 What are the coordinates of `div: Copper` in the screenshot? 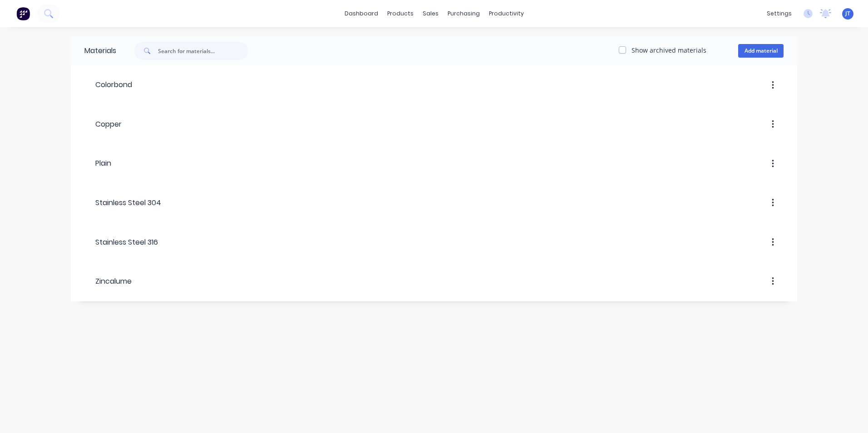 It's located at (103, 125).